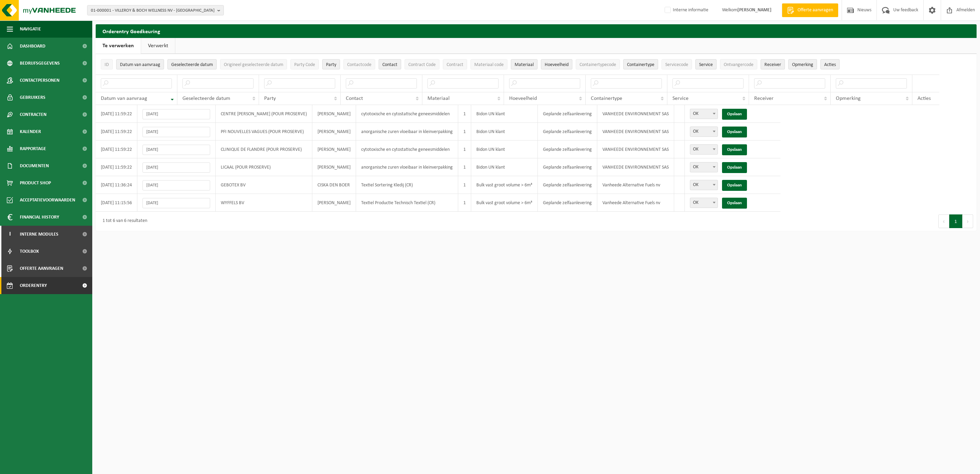  Describe the element at coordinates (33, 114) in the screenshot. I see `span: Contracten` at that location.